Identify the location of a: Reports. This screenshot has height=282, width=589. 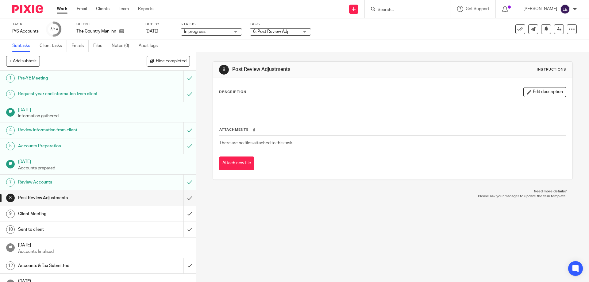
(146, 9).